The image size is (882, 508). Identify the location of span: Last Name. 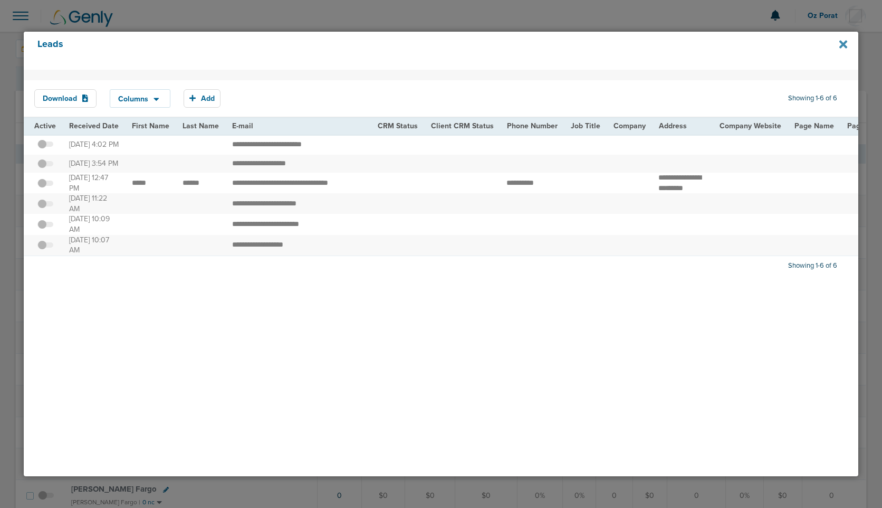
(201, 126).